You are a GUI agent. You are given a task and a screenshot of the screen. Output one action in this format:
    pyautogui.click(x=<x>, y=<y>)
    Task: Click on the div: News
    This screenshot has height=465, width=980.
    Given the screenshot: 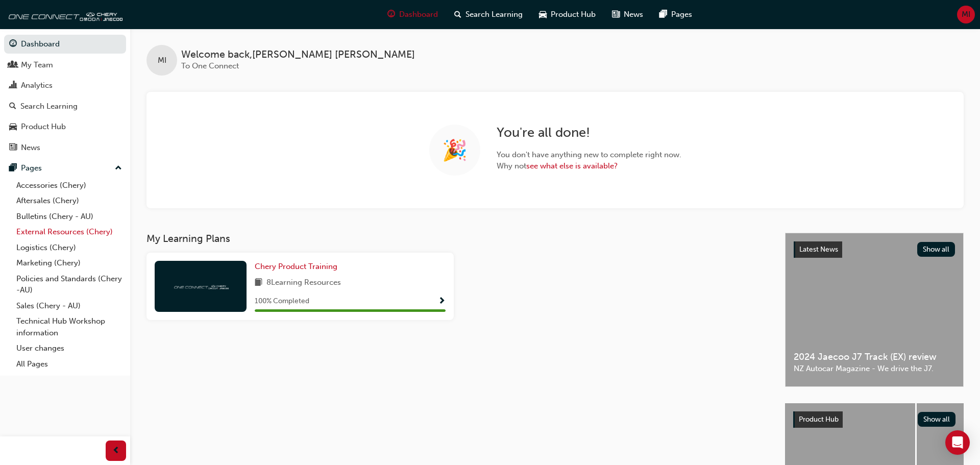 What is the action you would take?
    pyautogui.click(x=30, y=148)
    